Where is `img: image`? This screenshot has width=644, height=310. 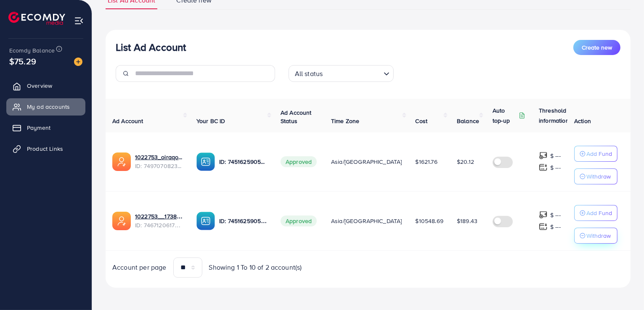
img: image is located at coordinates (78, 62).